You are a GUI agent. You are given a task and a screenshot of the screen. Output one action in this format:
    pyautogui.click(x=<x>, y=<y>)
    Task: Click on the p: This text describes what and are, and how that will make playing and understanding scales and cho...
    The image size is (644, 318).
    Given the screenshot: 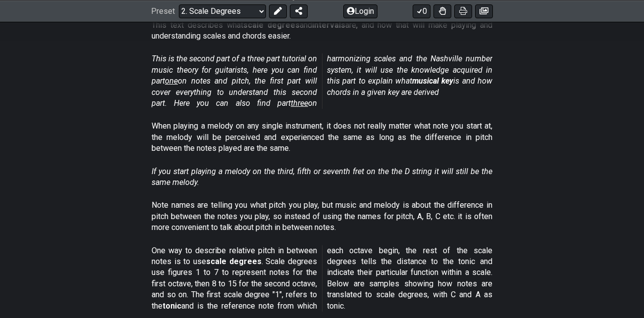 What is the action you would take?
    pyautogui.click(x=322, y=31)
    